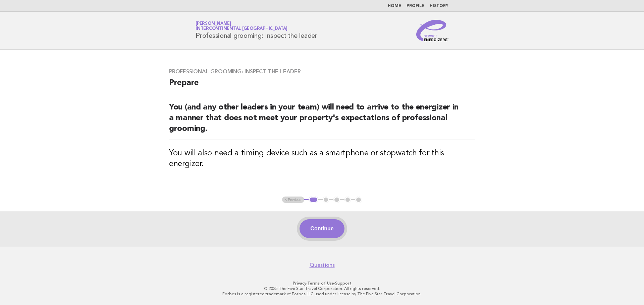  I want to click on h1: Professional grooming: Inspect the leader, so click(256, 30).